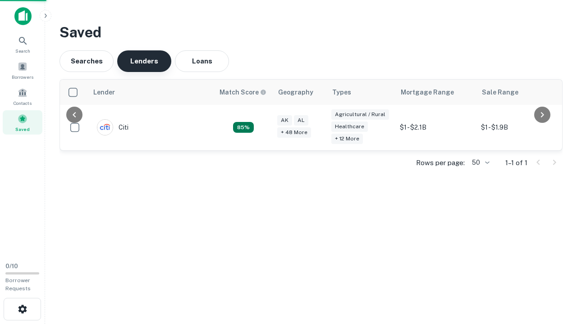 This screenshot has height=324, width=577. What do you see at coordinates (517, 92) in the screenshot?
I see `th: Sale Range` at bounding box center [517, 92].